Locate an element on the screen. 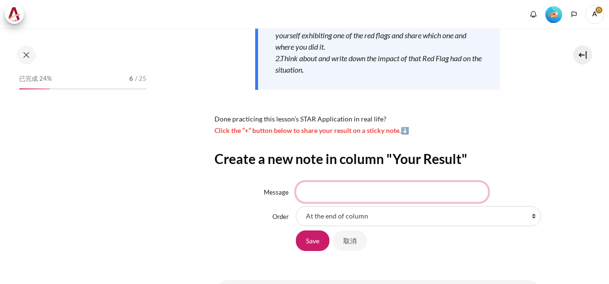 The width and height of the screenshot is (609, 284). input: Save is located at coordinates (313, 241).